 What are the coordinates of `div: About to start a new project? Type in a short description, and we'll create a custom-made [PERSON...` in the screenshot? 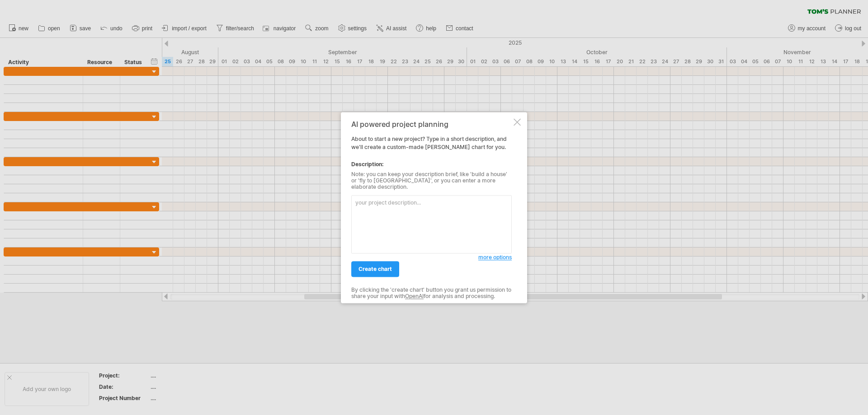 It's located at (431, 207).